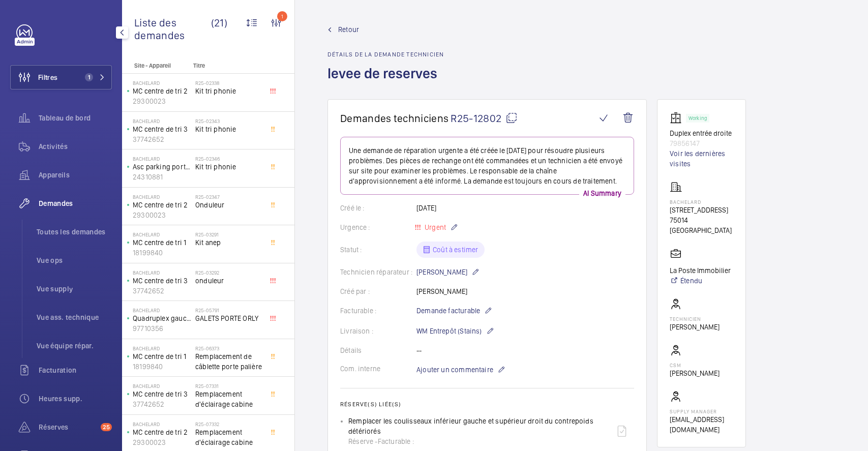 Image resolution: width=868 pixels, height=451 pixels. I want to click on span: Liste des demandes, so click(172, 29).